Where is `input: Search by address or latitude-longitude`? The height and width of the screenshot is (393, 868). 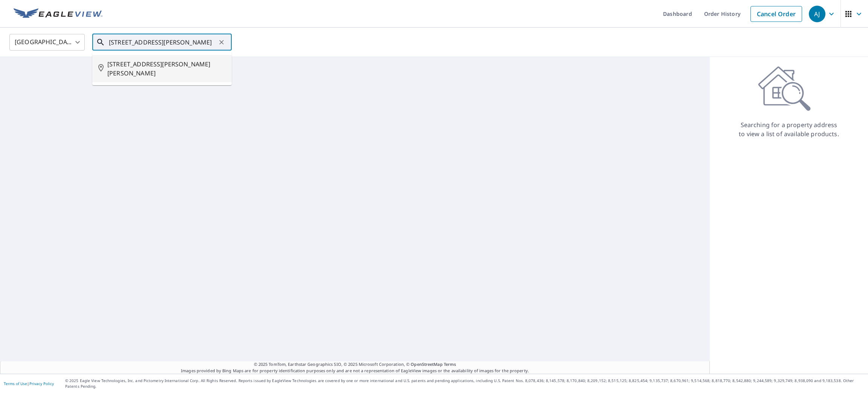
input: Search by address or latitude-longitude is located at coordinates (162, 42).